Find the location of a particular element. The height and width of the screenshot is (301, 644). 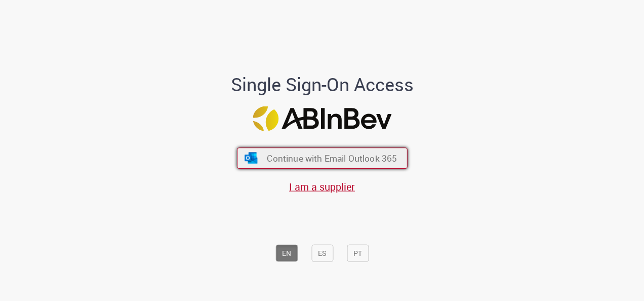

img: ícone Azure/Microsoft 360 is located at coordinates (251, 158).